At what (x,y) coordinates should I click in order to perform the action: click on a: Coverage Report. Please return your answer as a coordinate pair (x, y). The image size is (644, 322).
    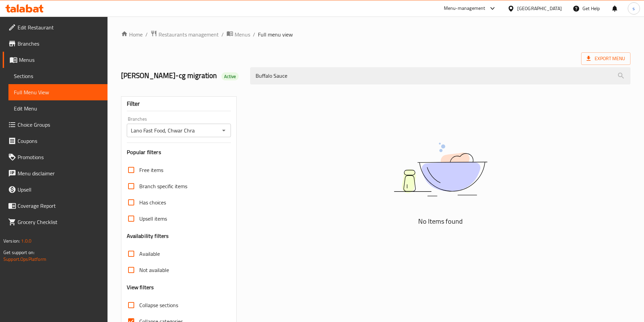
    Looking at the image, I should click on (55, 206).